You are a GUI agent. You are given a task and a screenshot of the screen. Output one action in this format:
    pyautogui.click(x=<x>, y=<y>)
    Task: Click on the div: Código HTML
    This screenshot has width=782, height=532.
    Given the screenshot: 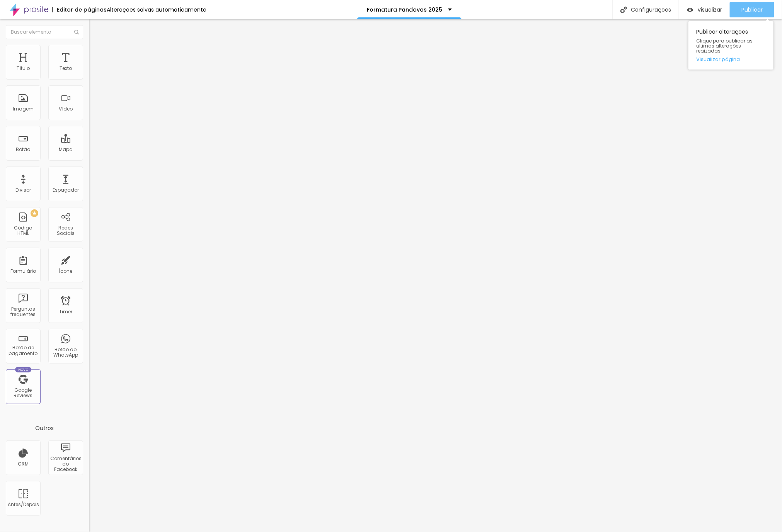 What is the action you would take?
    pyautogui.click(x=23, y=230)
    